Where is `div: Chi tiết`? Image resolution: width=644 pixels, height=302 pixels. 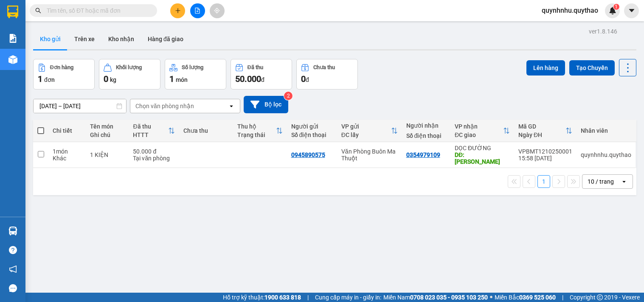
div: Chi tiết is located at coordinates (67, 131).